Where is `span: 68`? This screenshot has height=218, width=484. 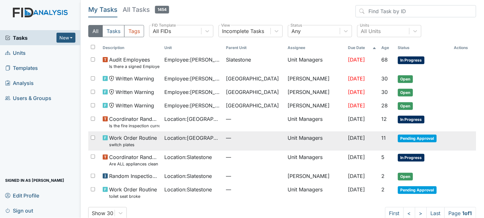
span: 68 is located at coordinates (385, 60).